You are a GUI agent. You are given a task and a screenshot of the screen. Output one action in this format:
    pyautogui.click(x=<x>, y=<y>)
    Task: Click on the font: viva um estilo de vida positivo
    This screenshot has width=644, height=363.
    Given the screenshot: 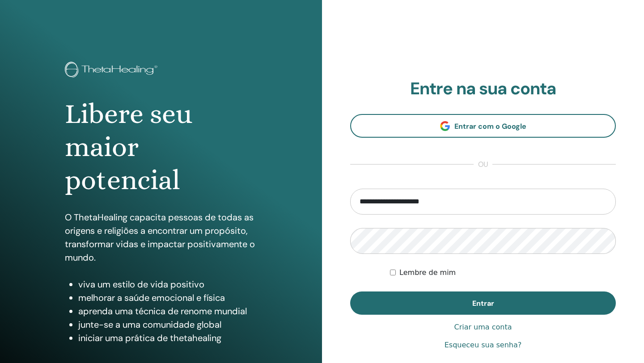 What is the action you would take?
    pyautogui.click(x=141, y=284)
    